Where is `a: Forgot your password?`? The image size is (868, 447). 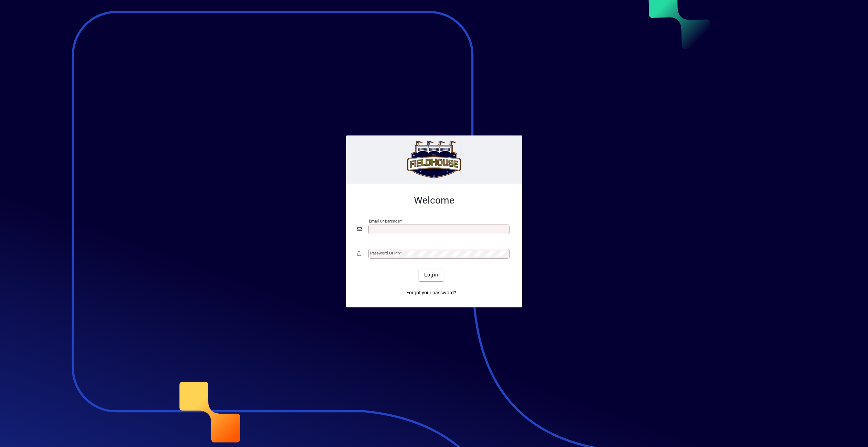
a: Forgot your password? is located at coordinates (431, 292).